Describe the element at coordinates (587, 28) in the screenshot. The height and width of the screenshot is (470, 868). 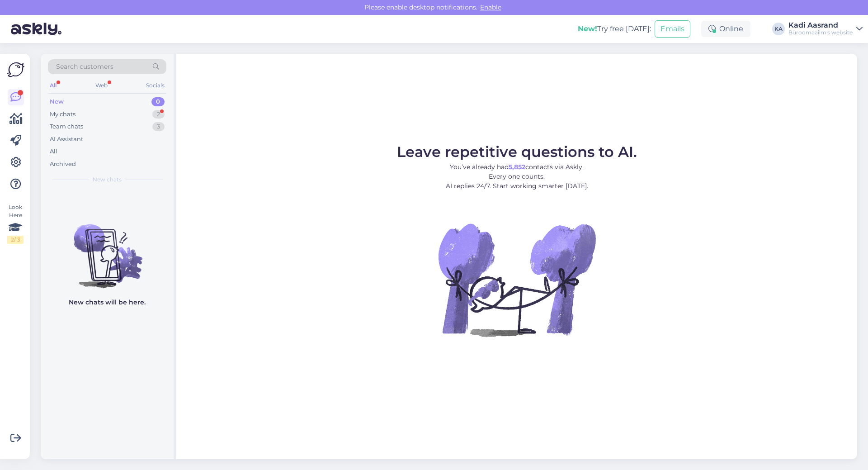
I see `b: New!` at that location.